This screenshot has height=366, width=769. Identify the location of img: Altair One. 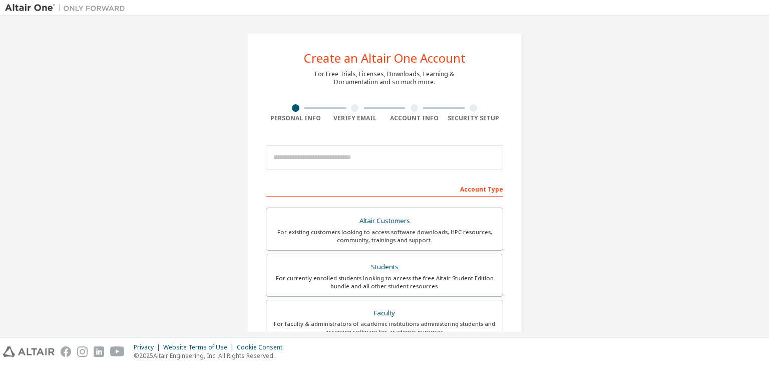
(68, 8).